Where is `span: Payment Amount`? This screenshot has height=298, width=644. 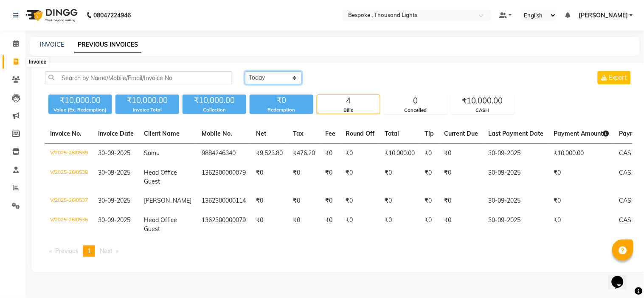
span: Payment Amount is located at coordinates (582, 134).